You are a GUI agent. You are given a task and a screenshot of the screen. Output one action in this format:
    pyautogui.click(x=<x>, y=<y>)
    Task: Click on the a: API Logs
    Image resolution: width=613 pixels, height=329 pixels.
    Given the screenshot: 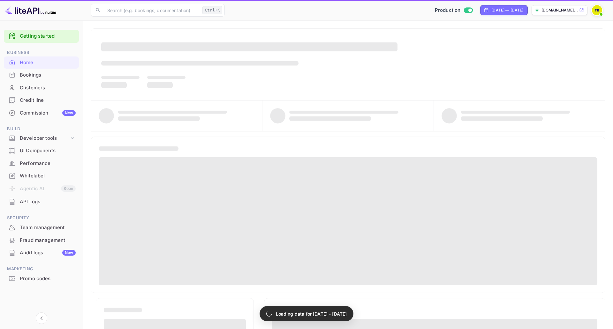 What is the action you would take?
    pyautogui.click(x=41, y=201)
    